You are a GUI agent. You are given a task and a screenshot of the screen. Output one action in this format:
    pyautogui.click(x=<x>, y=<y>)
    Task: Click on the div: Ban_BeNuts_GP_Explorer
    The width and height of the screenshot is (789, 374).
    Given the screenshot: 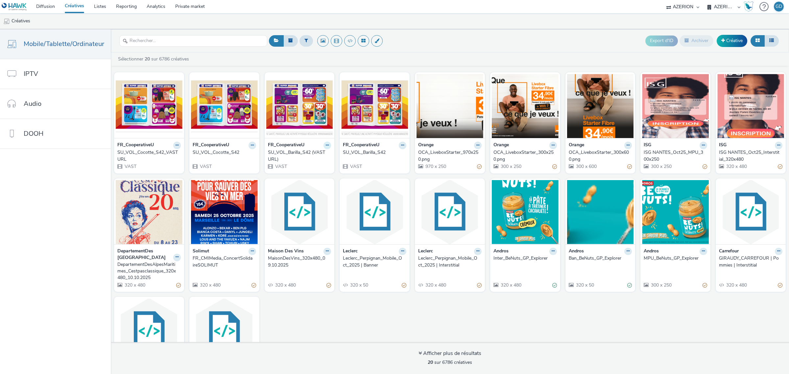 What is the action you would take?
    pyautogui.click(x=599, y=258)
    